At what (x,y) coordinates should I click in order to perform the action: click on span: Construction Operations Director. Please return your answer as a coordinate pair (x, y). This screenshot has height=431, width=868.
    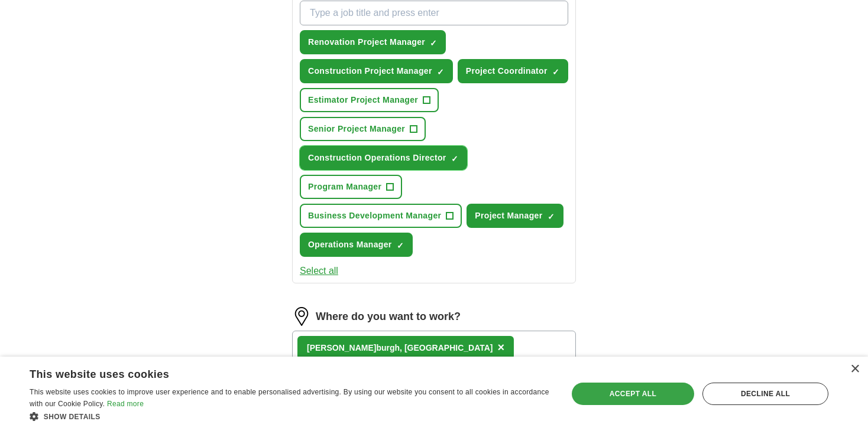
    Looking at the image, I should click on (377, 158).